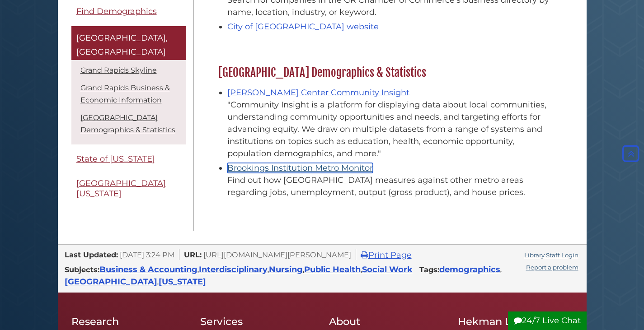 This screenshot has width=644, height=330. Describe the element at coordinates (119, 70) in the screenshot. I see `a: Grand Rapids Skyline` at that location.